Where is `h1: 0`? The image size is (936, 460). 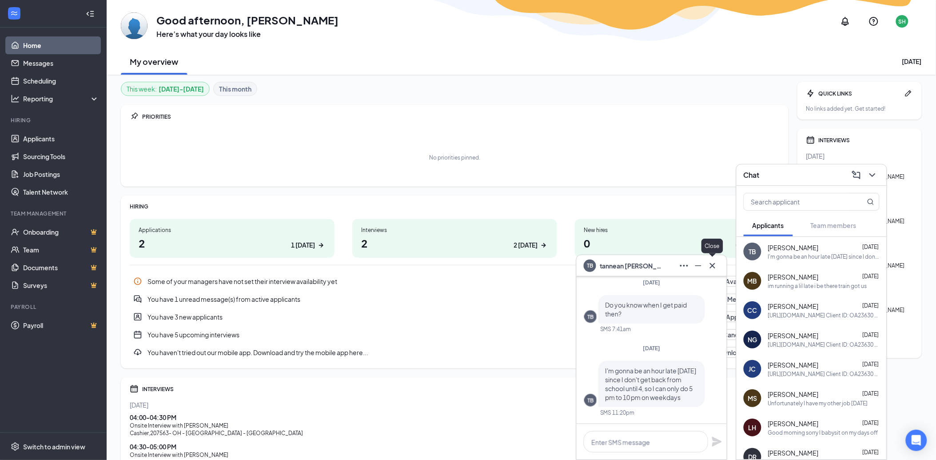 h1: 0 is located at coordinates (677, 243).